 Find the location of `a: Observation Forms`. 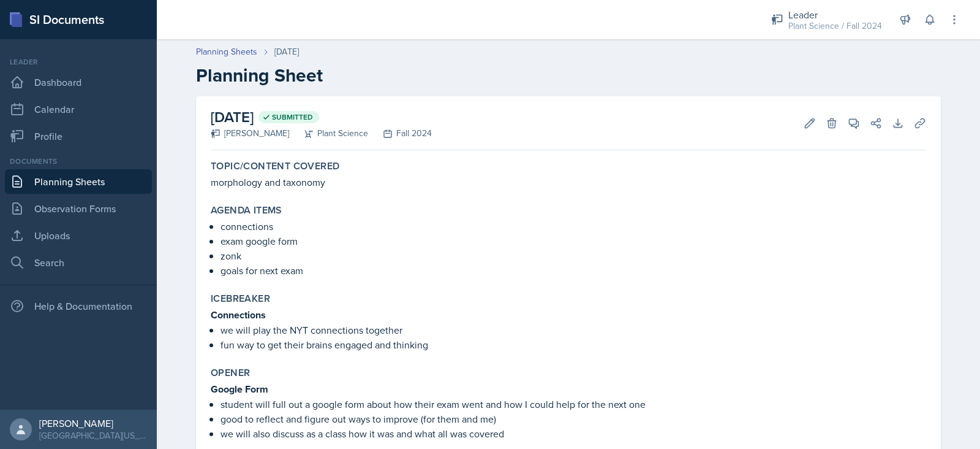

a: Observation Forms is located at coordinates (79, 209).